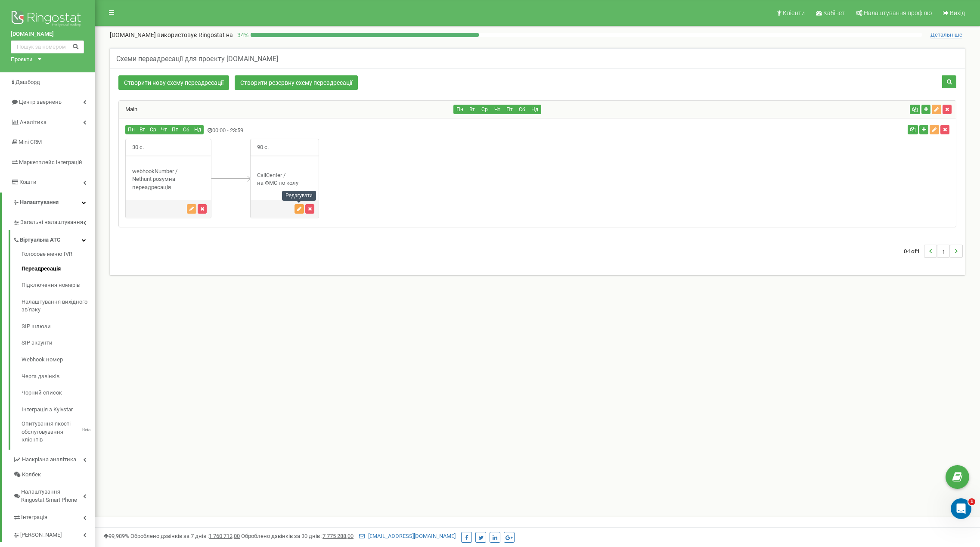  I want to click on a: Налаштування, so click(48, 203).